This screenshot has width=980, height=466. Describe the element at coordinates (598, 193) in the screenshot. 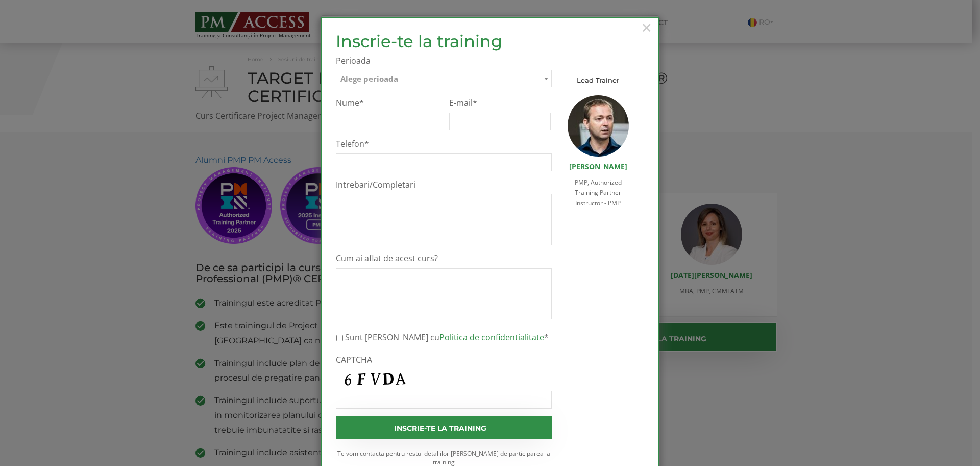

I see `span: PMP, Authorized Training Partner Instructor - PMP` at that location.